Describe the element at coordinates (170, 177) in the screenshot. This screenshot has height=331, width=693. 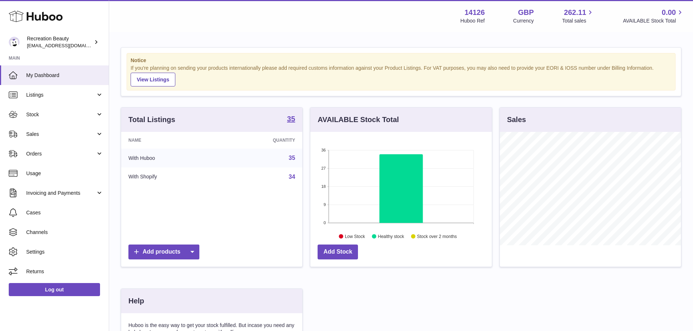
I see `td: With Shopify` at that location.